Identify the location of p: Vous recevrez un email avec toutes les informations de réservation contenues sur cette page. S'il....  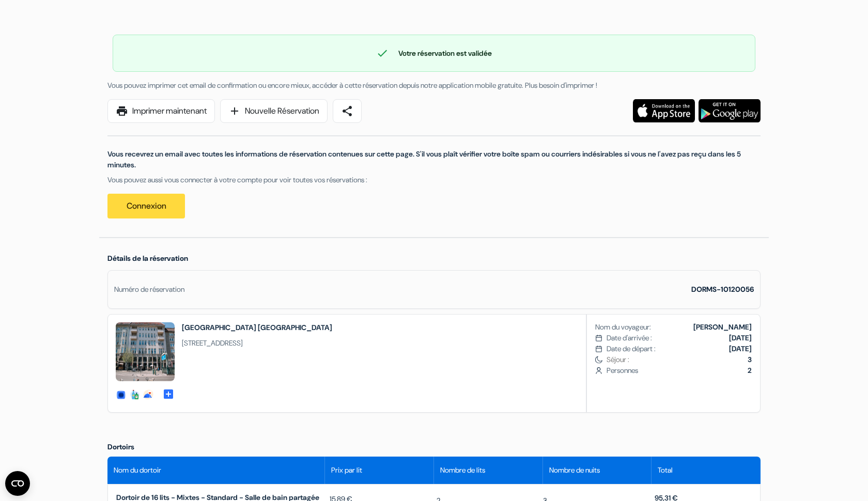
(434, 159).